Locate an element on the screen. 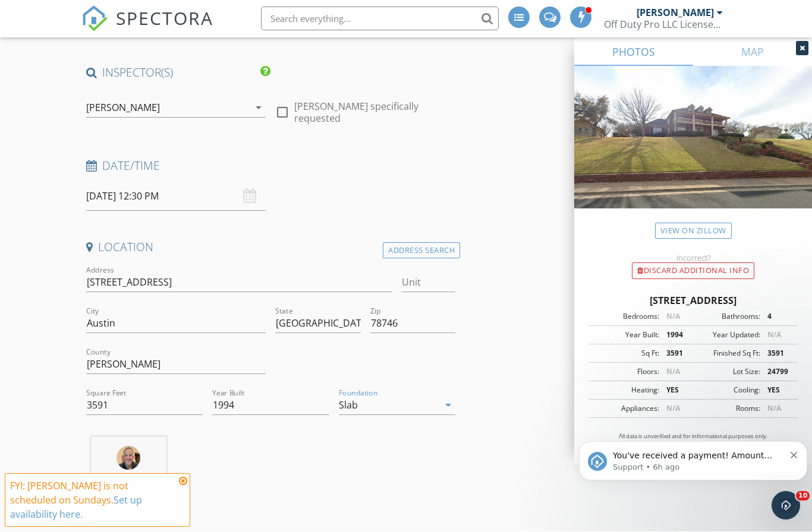 The image size is (812, 532). div: Off Duty Pro LLC License# 24244 is located at coordinates (664, 25).